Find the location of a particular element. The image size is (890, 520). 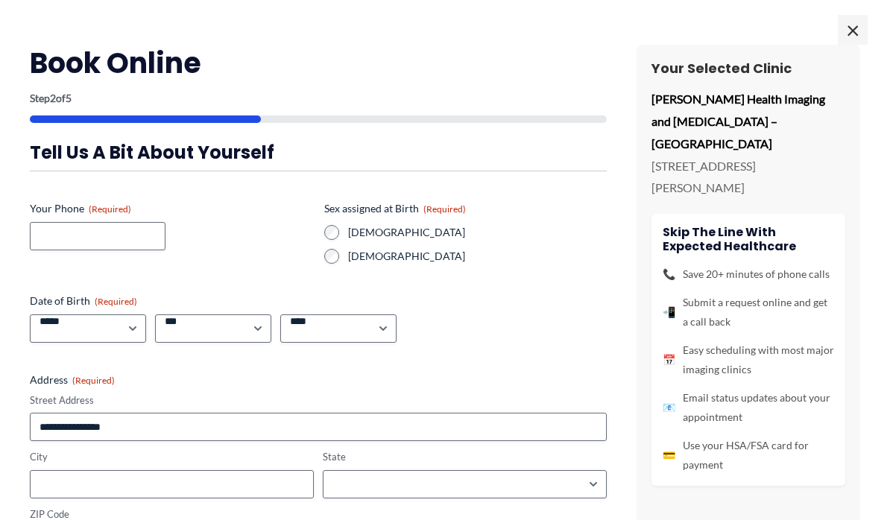

h2: Book Online is located at coordinates (318, 63).